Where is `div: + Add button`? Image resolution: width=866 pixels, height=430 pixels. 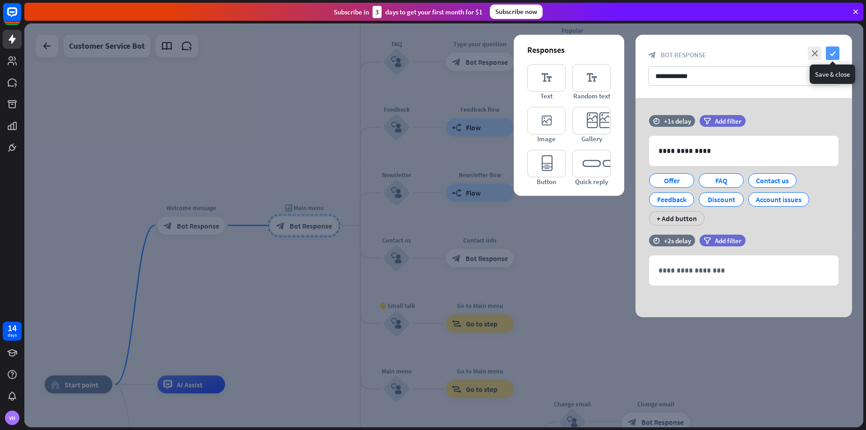
div: + Add button is located at coordinates (677, 218).